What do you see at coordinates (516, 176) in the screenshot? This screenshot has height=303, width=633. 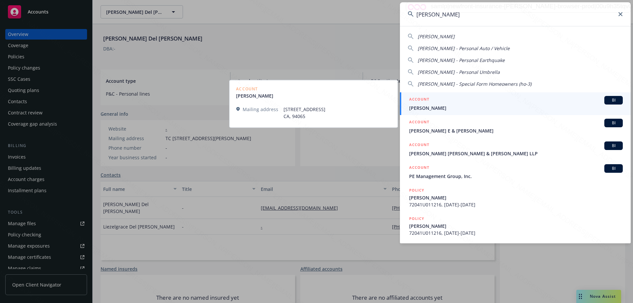 I see `span: PE Management Group, Inc.` at bounding box center [516, 176].